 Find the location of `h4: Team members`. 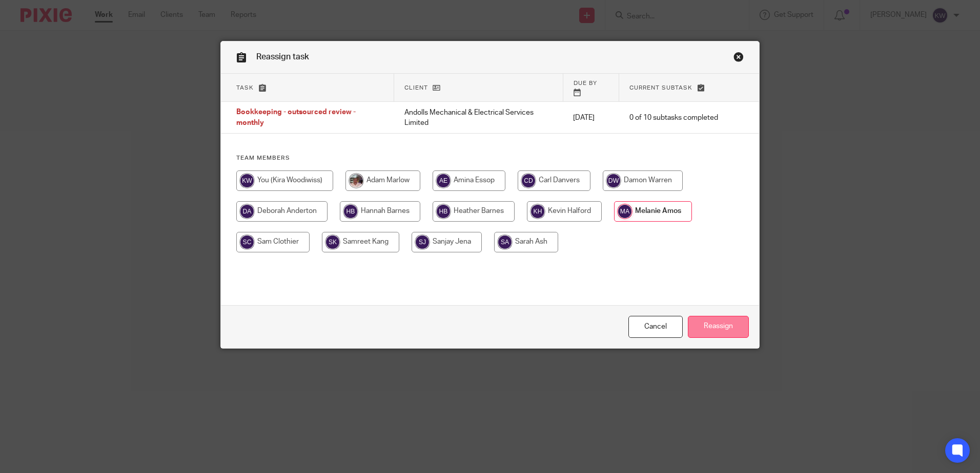

h4: Team members is located at coordinates (490, 158).